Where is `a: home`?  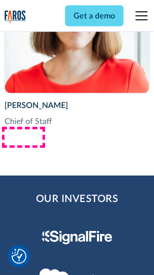
a: home is located at coordinates (15, 18).